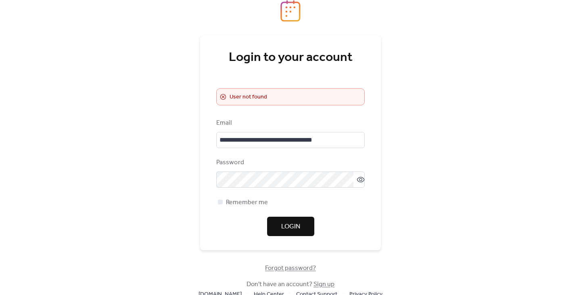  What do you see at coordinates (291, 285) in the screenshot?
I see `span: Don't have an account?` at bounding box center [291, 285].